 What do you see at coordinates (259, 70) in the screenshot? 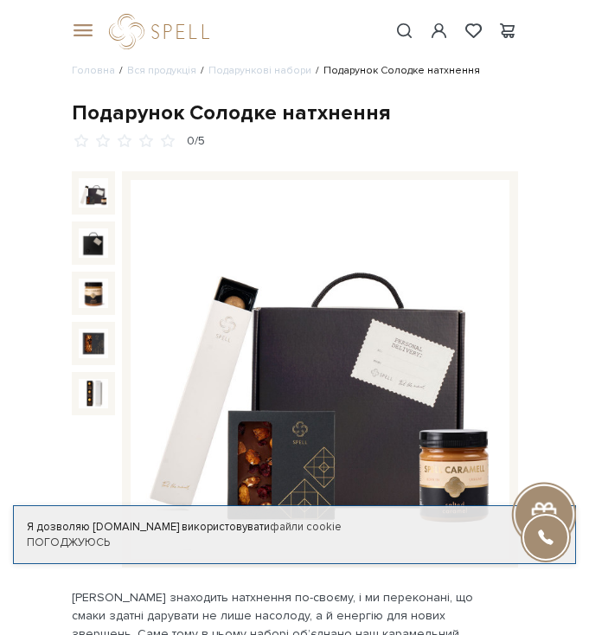
I see `a: Подарункові набори` at bounding box center [259, 70].